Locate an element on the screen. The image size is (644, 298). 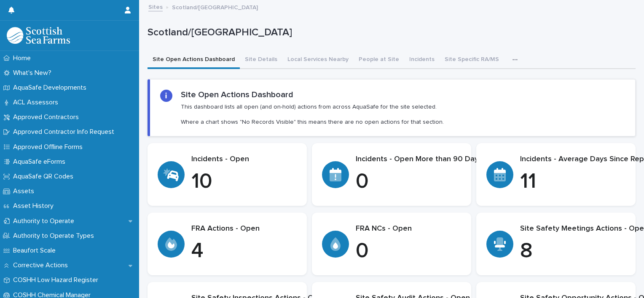
p: 10 is located at coordinates (244, 182).